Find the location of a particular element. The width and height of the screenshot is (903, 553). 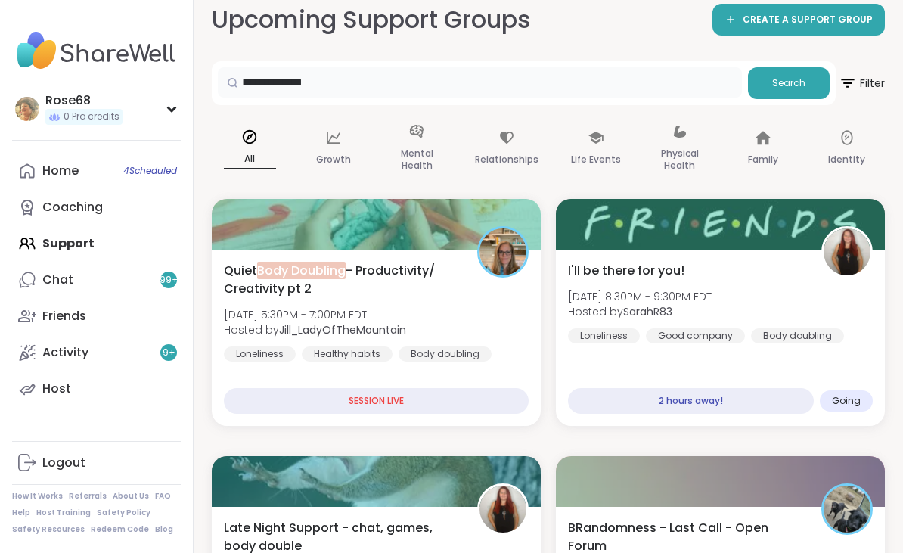

b: SarahR83 is located at coordinates (647, 312).